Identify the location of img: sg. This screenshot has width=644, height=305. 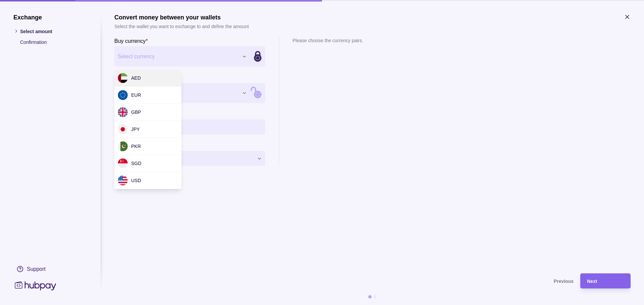
(123, 164).